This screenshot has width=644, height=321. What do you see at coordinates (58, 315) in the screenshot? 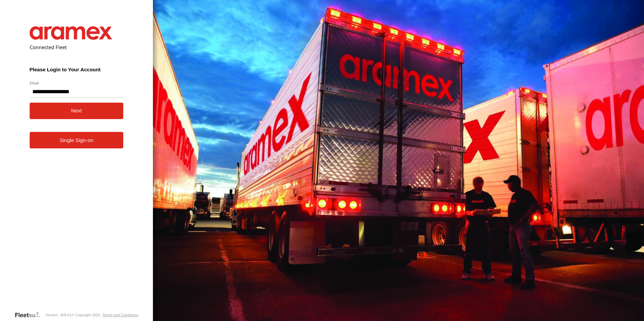
I see `div: Version: 308.01` at bounding box center [58, 315].